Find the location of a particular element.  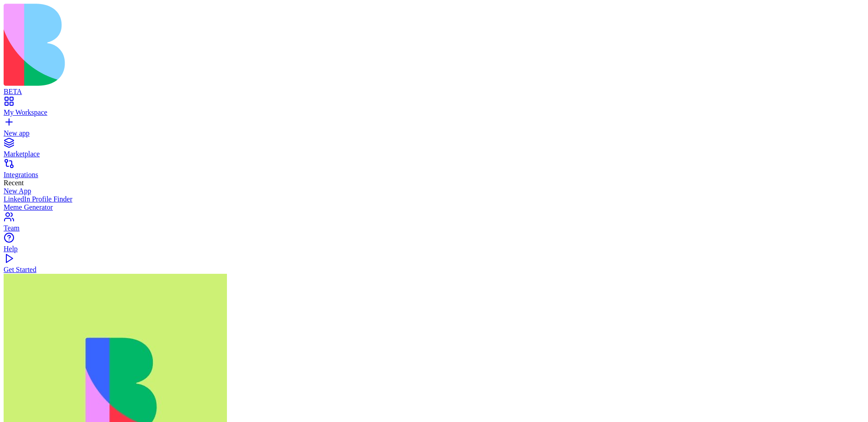

a: New App is located at coordinates (434, 191).